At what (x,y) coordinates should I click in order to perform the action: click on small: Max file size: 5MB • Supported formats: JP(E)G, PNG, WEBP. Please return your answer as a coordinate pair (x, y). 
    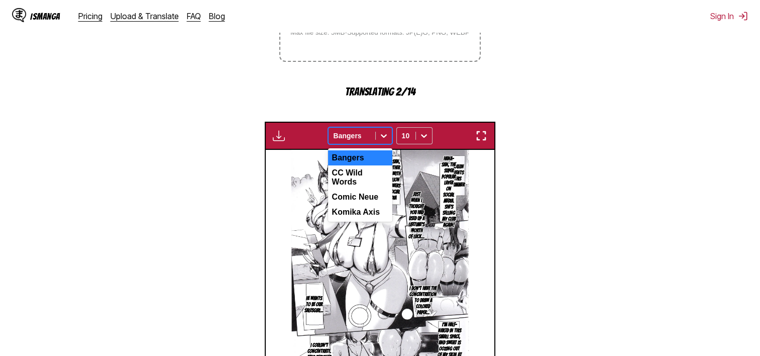
    Looking at the image, I should click on (380, 32).